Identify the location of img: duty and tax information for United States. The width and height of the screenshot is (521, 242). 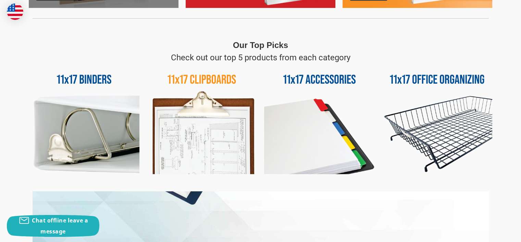
(15, 12).